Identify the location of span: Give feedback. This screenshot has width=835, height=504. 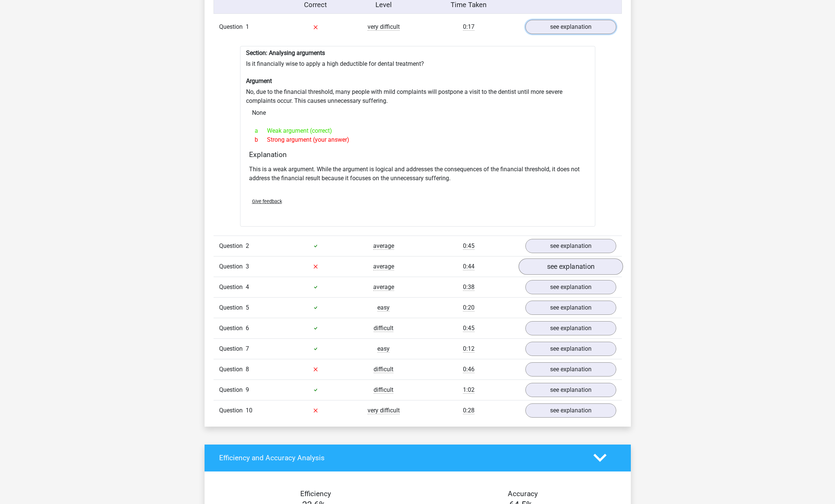
(267, 202).